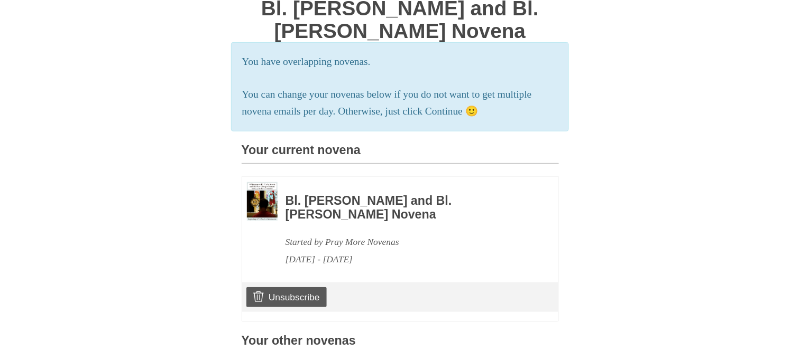 This screenshot has width=800, height=351. I want to click on p: You have overlapping novenas., so click(400, 62).